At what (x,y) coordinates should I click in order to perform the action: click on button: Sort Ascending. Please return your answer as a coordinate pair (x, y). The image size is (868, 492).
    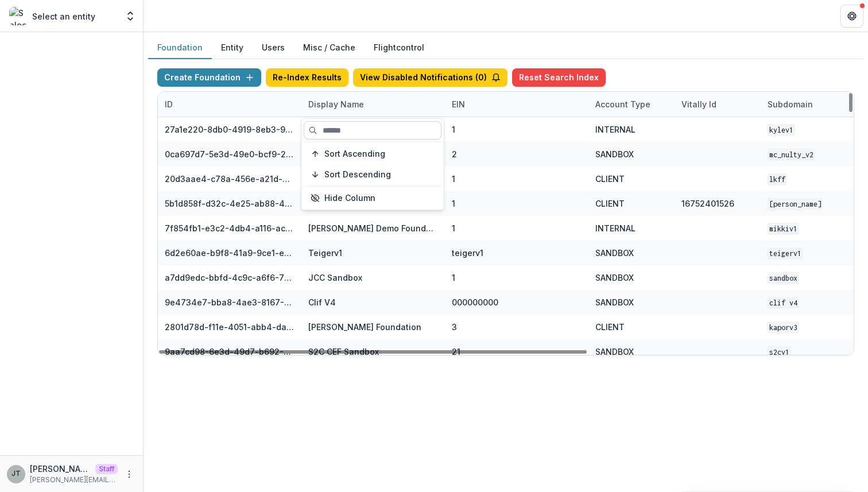
    Looking at the image, I should click on (373, 154).